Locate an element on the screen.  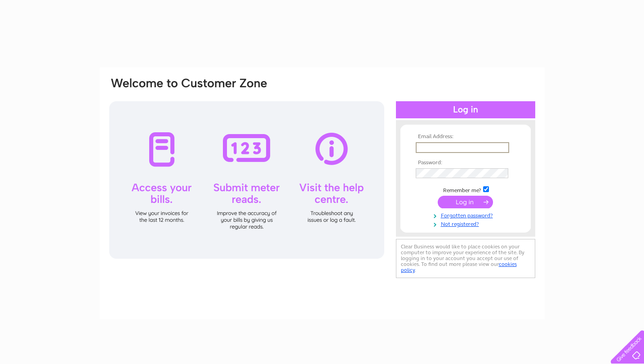
a: cookies policy is located at coordinates (459, 266).